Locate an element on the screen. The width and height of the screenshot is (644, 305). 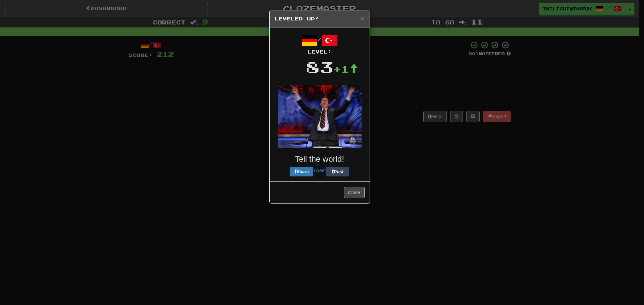
img: colbert-2-be1bfdc20e1ad268952deef278b8706a84000d88b3e313df47e9efb4a1bfc052.gif is located at coordinates (319, 117).